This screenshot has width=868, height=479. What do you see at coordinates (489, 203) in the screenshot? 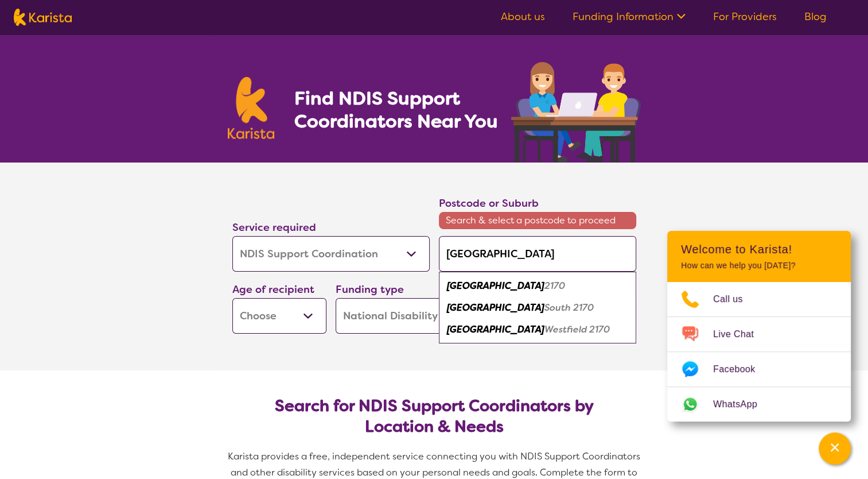
I see `label: Postcode or Suburb` at bounding box center [489, 203].